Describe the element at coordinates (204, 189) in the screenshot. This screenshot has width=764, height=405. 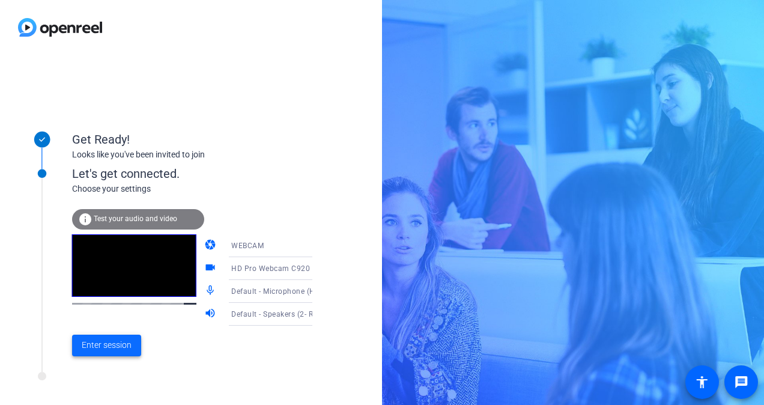
I see `div: Choose your settings` at that location.